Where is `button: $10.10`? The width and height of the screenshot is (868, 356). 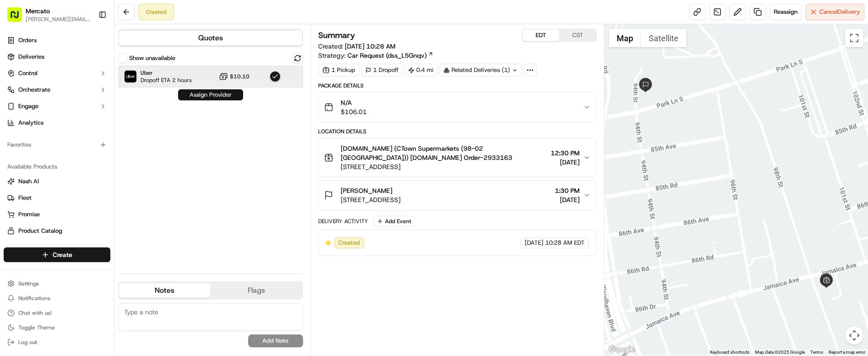
button: $10.10 is located at coordinates (234, 76).